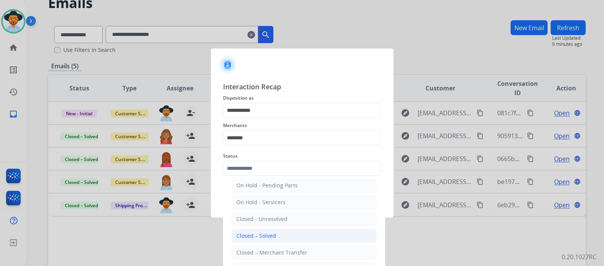 Image resolution: width=604 pixels, height=266 pixels. I want to click on div: Closed - Unresolved, so click(262, 219).